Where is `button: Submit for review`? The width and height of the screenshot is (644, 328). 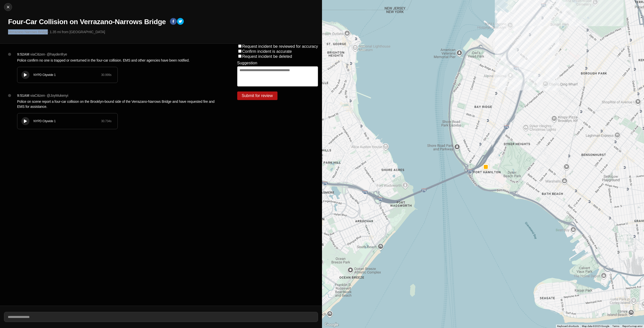
button: Submit for review is located at coordinates (257, 96).